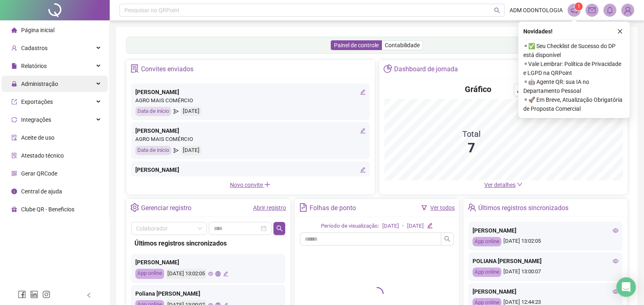 Image resolution: width=644 pixels, height=305 pixels. Describe the element at coordinates (574, 86) in the screenshot. I see `span: ⚬ 🤖 Agente QR: sua IA no Departamento Pessoal` at that location.